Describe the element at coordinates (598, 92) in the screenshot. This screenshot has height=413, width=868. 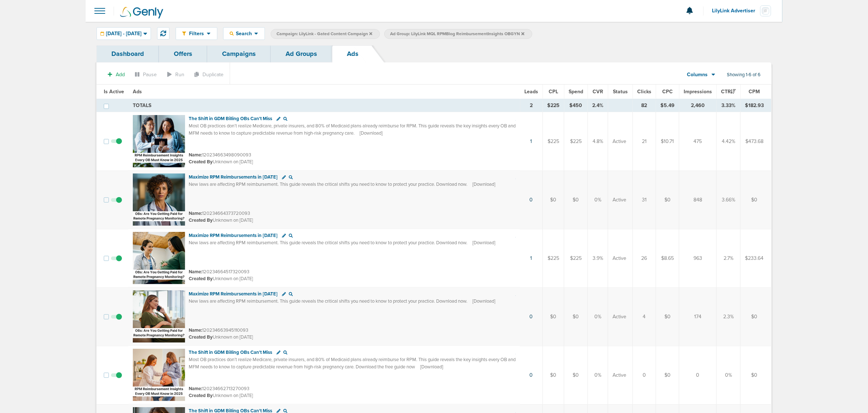
I see `span: CVR` at that location.